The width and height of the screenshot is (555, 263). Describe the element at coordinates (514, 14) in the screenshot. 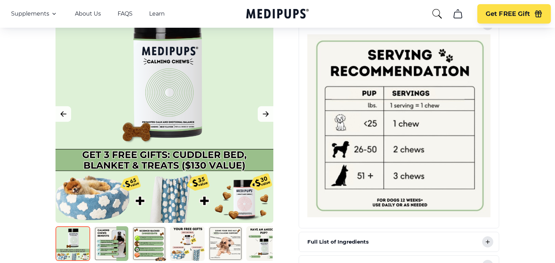

I see `button: Get FREE Gift` at that location.